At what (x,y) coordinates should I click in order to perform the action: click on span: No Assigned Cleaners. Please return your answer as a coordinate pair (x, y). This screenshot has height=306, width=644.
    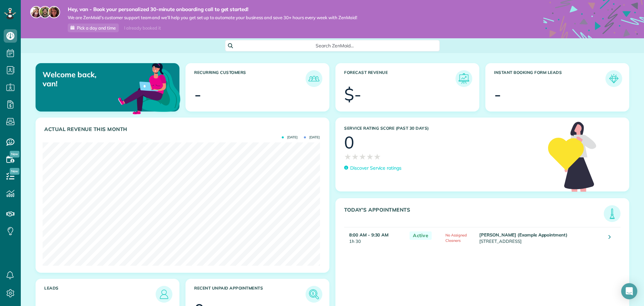
    Looking at the image, I should click on (456, 237).